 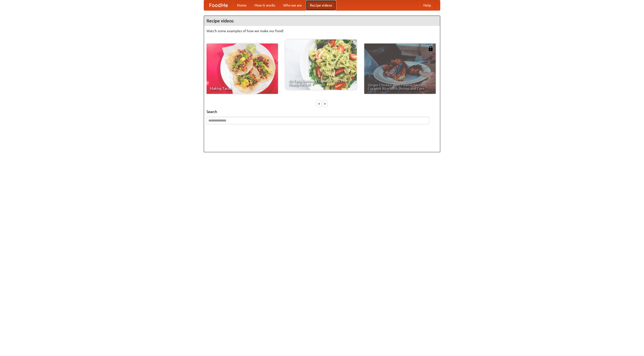 I want to click on a: Help, so click(x=427, y=5).